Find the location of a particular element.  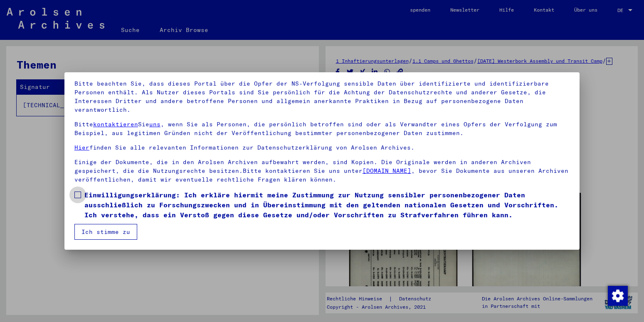

p: finden Sie alle relevanten Informationen zur Datenschutzerklärung von Arolsen Archives. is located at coordinates (322, 147).